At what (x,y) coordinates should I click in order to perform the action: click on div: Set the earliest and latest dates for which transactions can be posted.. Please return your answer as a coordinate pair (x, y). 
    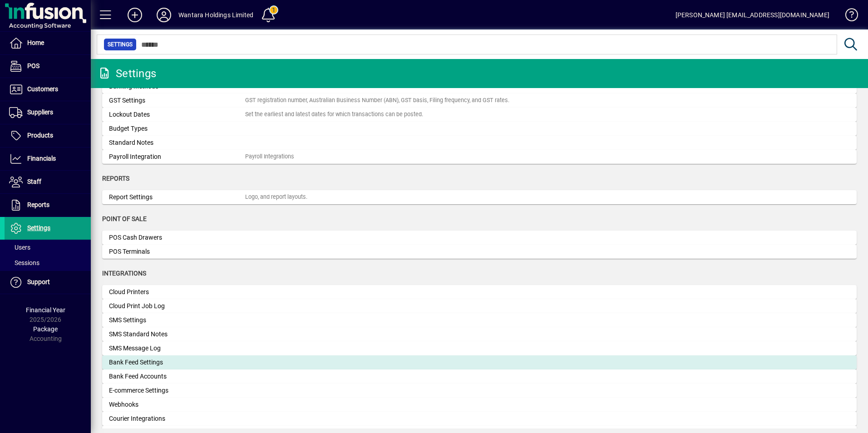
    Looking at the image, I should click on (334, 114).